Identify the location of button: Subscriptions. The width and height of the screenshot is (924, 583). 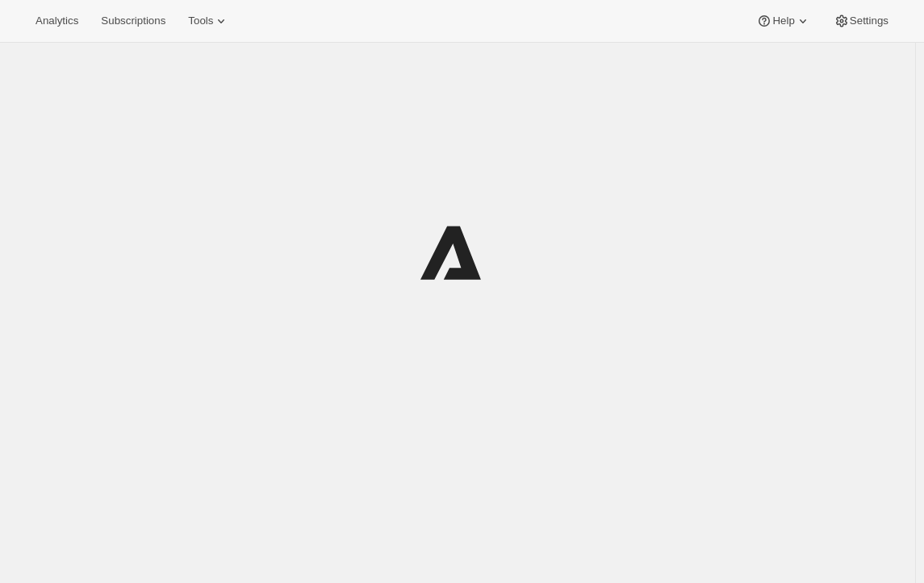
(133, 21).